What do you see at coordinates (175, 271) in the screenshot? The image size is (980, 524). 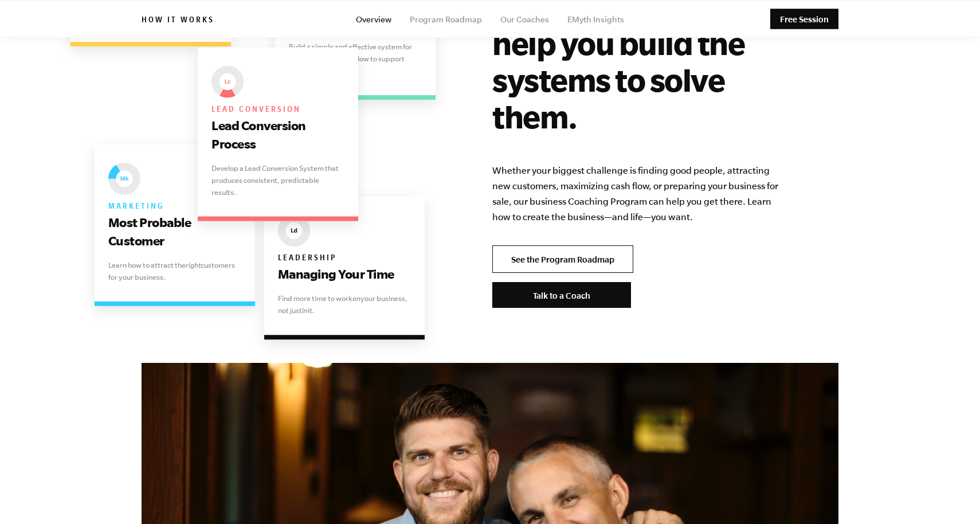 I see `p: Learn how to attract the customers for your business.` at bounding box center [175, 271].